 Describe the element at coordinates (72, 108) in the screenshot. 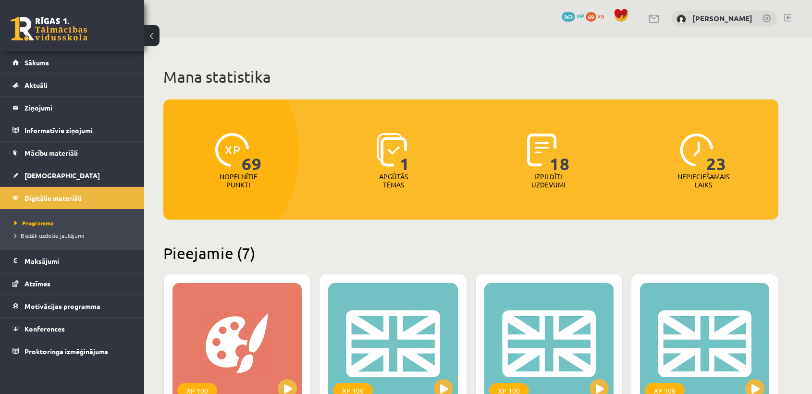

I see `a: Ziņojumi` at that location.